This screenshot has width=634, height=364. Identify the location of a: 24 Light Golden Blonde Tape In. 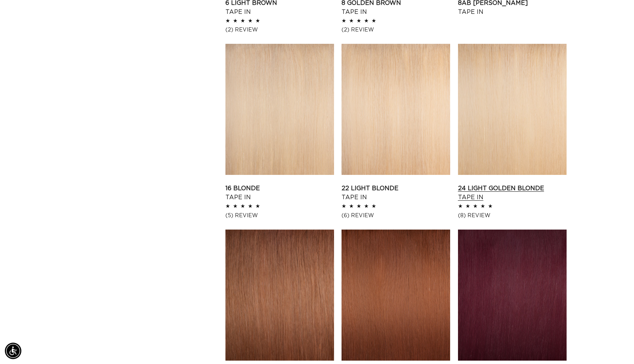
(512, 193).